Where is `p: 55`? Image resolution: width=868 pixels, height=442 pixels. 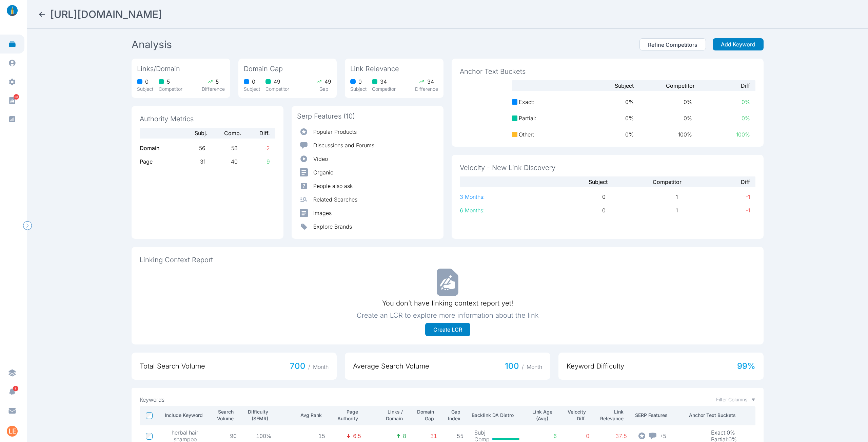 p: 55 is located at coordinates (456, 436).